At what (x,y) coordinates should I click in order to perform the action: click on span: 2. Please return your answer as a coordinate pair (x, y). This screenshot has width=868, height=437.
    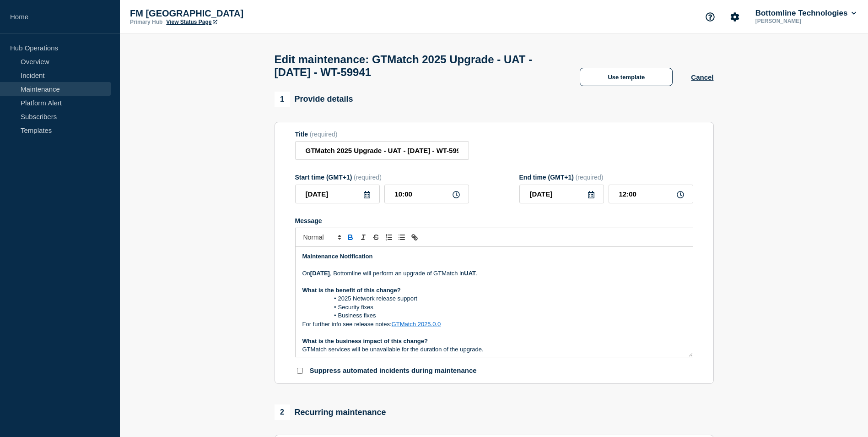
    Looking at the image, I should click on (282, 412).